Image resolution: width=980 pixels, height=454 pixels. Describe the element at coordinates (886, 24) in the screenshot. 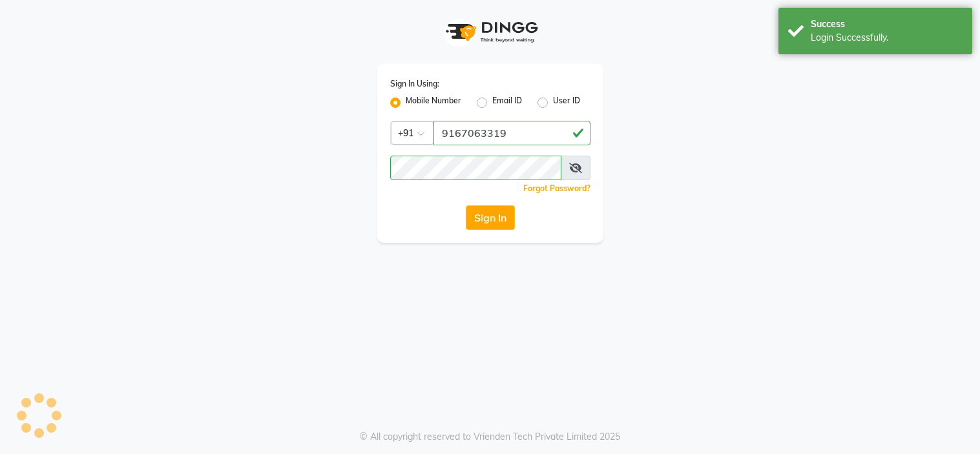

I see `div: Success` at that location.